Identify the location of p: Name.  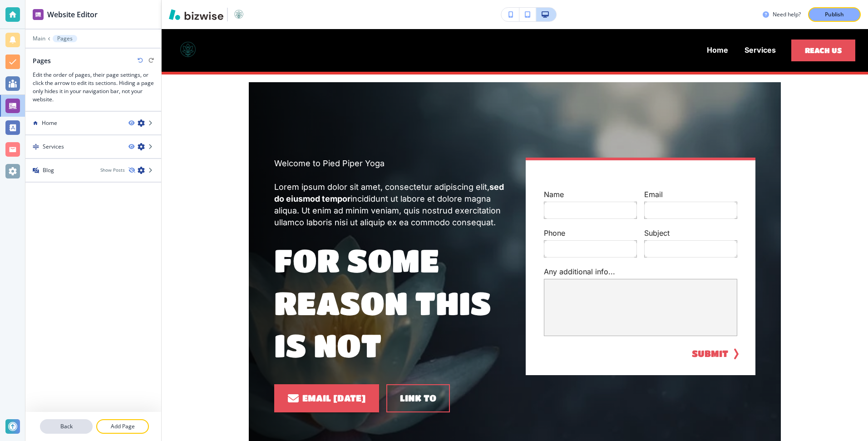
(590, 195).